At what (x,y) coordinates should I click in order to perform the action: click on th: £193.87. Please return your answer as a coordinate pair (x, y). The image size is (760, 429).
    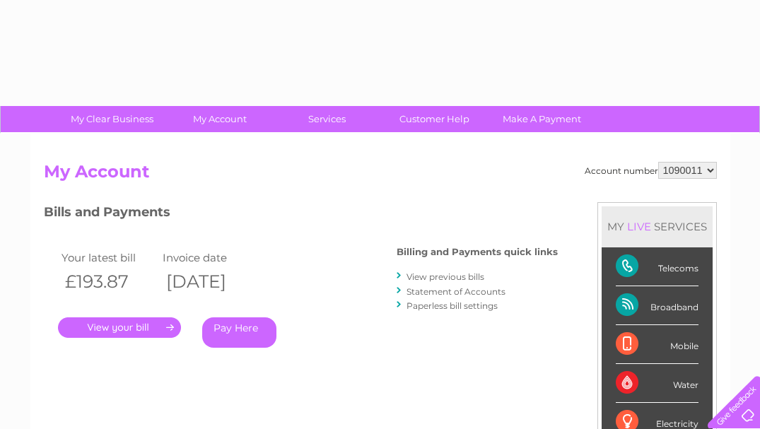
    Looking at the image, I should click on (109, 281).